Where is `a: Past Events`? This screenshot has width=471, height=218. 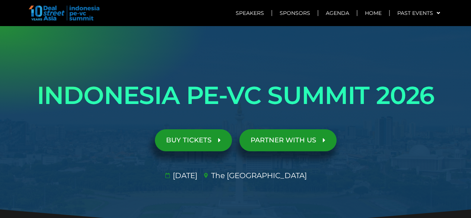
a: Past Events is located at coordinates (418, 13).